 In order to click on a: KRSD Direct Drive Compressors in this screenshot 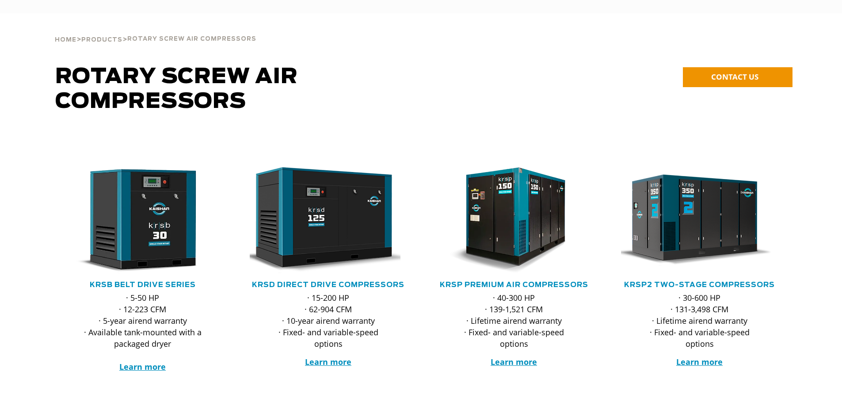, I will do `click(328, 285)`.